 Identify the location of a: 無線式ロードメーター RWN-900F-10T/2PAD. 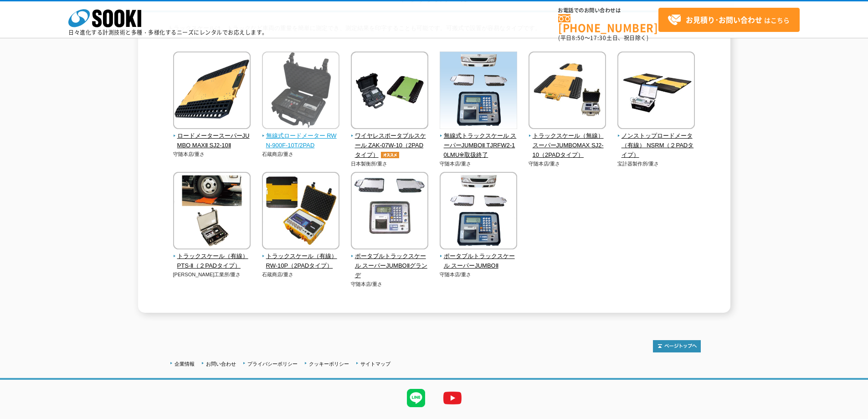
(301, 136).